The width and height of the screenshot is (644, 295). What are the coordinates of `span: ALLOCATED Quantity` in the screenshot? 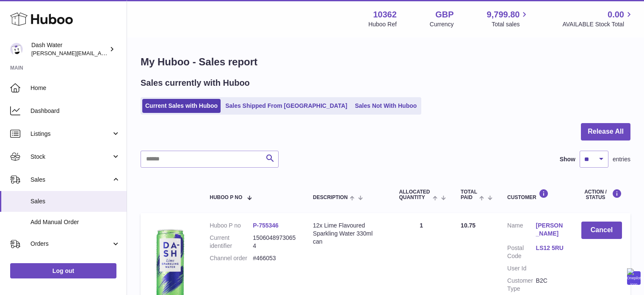 It's located at (414, 195).